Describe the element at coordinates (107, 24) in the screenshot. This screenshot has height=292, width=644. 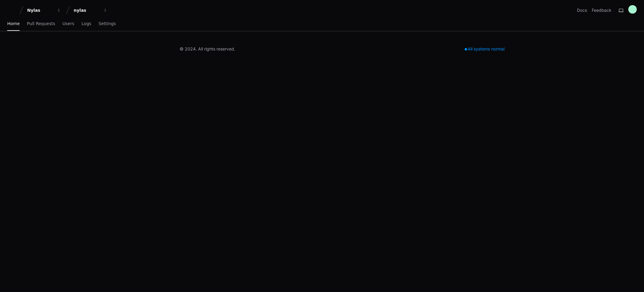
I see `a: Settings` at that location.